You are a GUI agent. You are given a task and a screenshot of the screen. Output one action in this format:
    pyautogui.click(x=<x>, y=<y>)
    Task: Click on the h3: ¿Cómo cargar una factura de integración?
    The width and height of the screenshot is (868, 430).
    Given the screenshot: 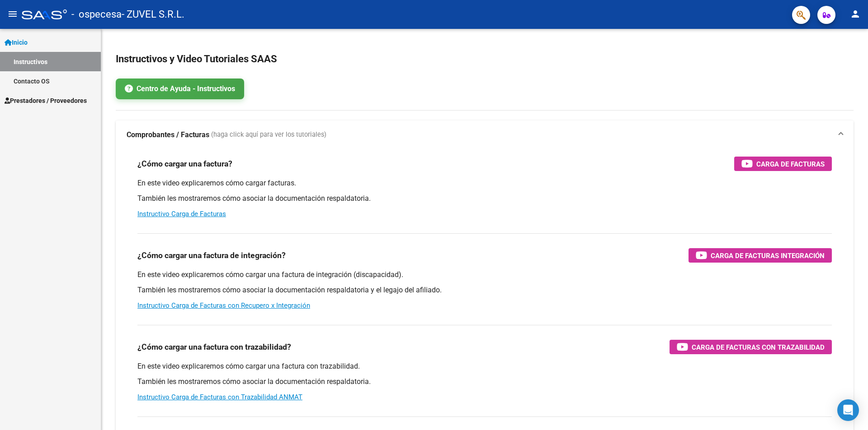 What is the action you would take?
    pyautogui.click(x=212, y=256)
    